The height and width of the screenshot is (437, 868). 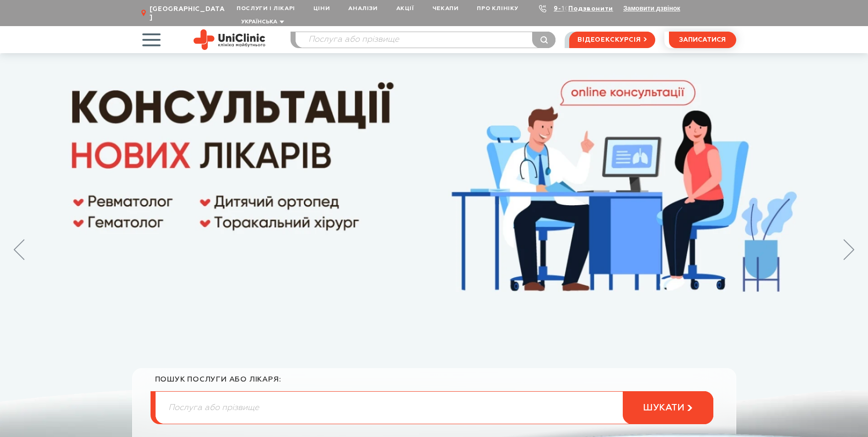 What do you see at coordinates (702, 40) in the screenshot?
I see `span: записатися` at bounding box center [702, 40].